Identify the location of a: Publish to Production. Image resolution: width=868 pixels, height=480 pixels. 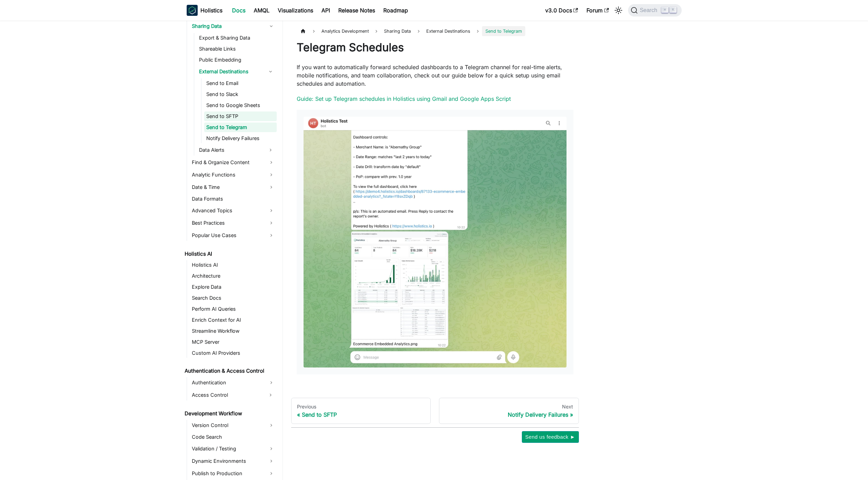
(233, 474).